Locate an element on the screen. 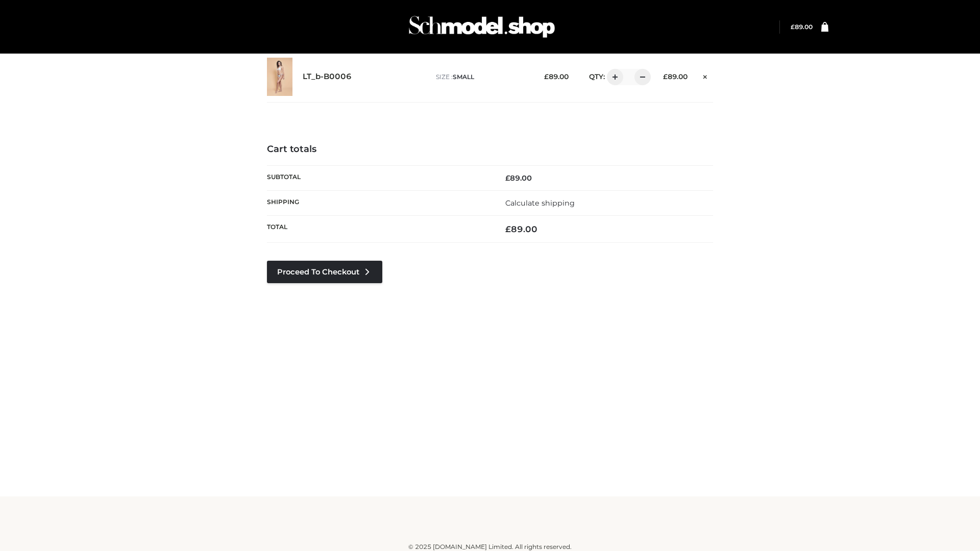 This screenshot has width=980, height=551. h4: Cart totals is located at coordinates (490, 149).